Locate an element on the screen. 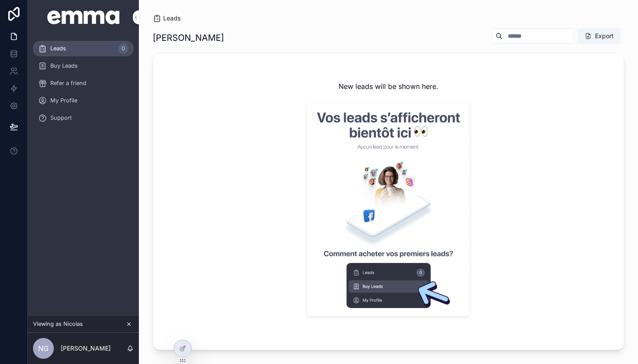 The width and height of the screenshot is (638, 364). h2: New leads will be shown here. is located at coordinates (388, 86).